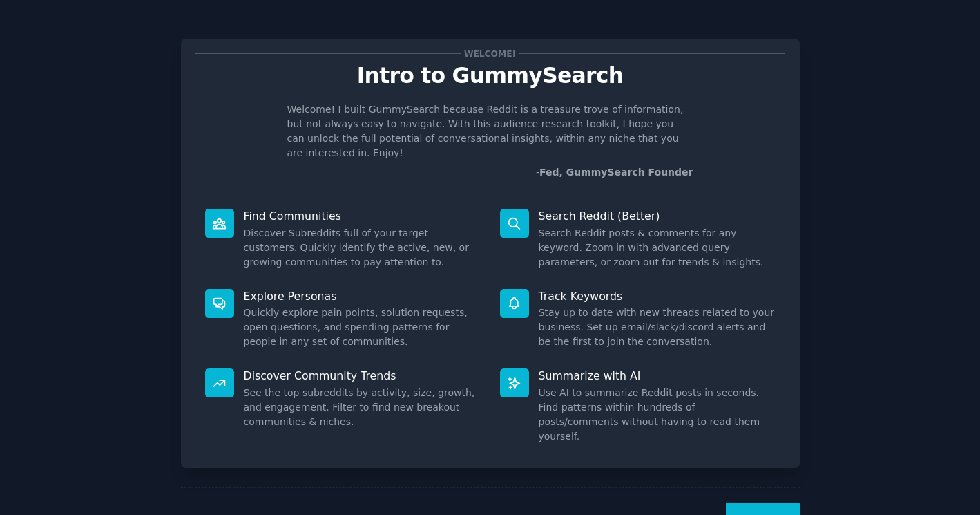 This screenshot has width=980, height=515. What do you see at coordinates (362, 296) in the screenshot?
I see `p: Explore Personas` at bounding box center [362, 296].